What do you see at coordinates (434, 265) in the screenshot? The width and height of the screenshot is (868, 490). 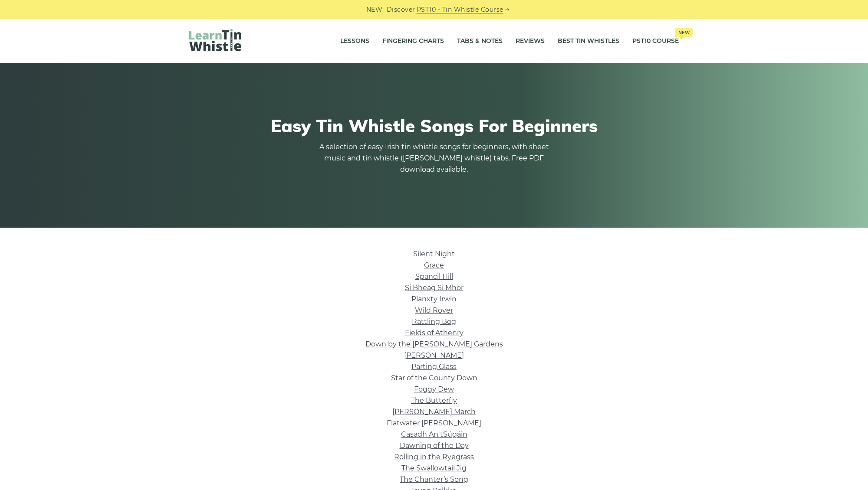 I see `a: Grace` at bounding box center [434, 265].